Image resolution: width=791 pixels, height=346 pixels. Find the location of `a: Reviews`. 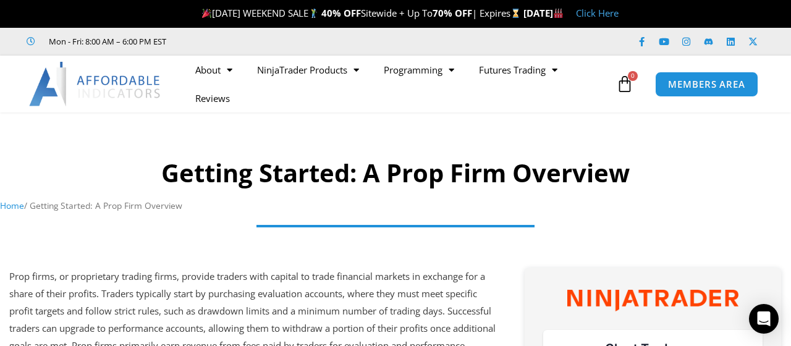

a: Reviews is located at coordinates (213, 98).